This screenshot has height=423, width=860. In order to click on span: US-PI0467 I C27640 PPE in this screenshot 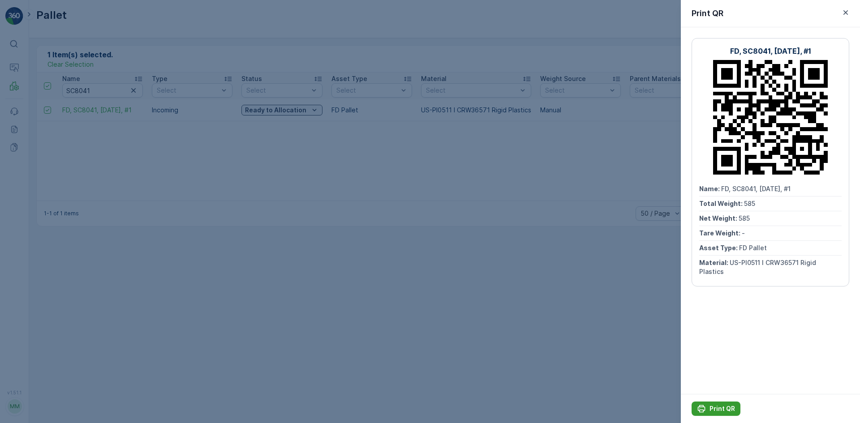, I will do `click(77, 224)`.